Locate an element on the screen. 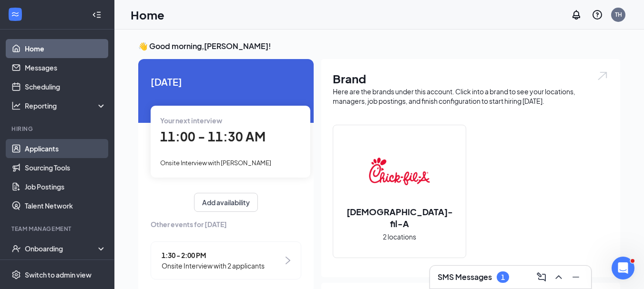 The image size is (644, 289). img: open.6027fd2a22e1237b5b06.svg is located at coordinates (603, 76).